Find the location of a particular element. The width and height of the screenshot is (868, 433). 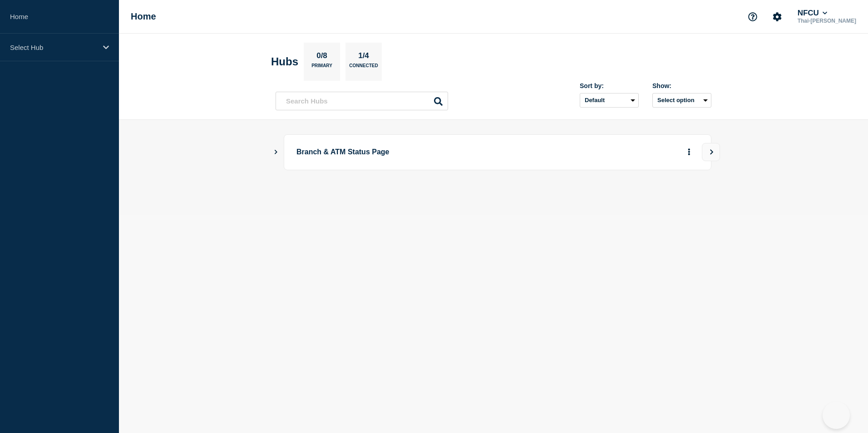

h2: Hubs is located at coordinates (285, 62).